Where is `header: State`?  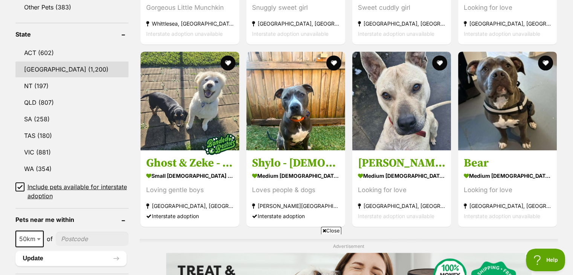
header: State is located at coordinates (72, 34).